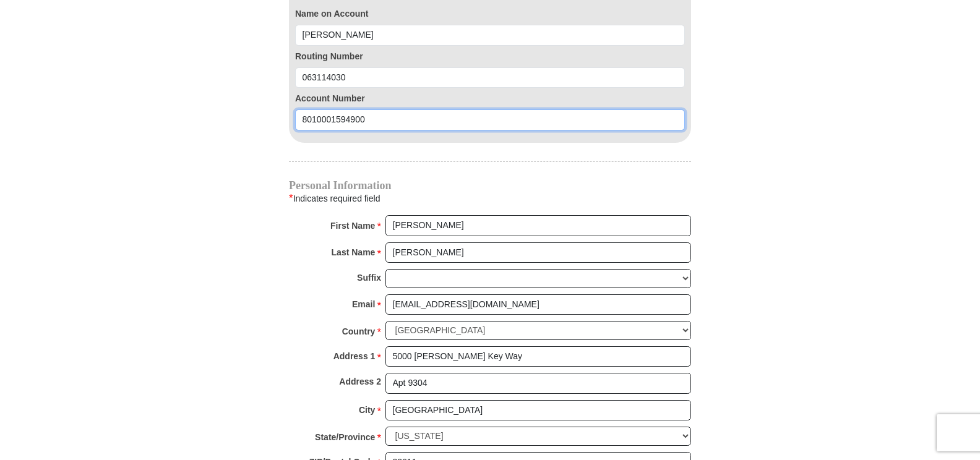  I want to click on strong: Email, so click(363, 304).